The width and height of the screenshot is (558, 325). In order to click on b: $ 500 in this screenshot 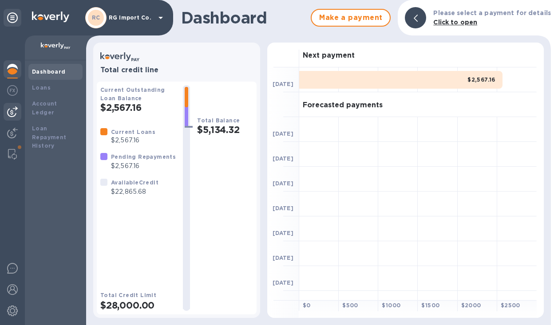, I will do `click(350, 306)`.